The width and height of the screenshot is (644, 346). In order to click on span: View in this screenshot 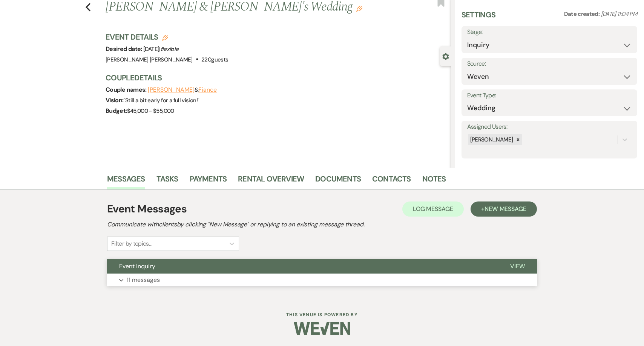, I will do `click(517, 266)`.